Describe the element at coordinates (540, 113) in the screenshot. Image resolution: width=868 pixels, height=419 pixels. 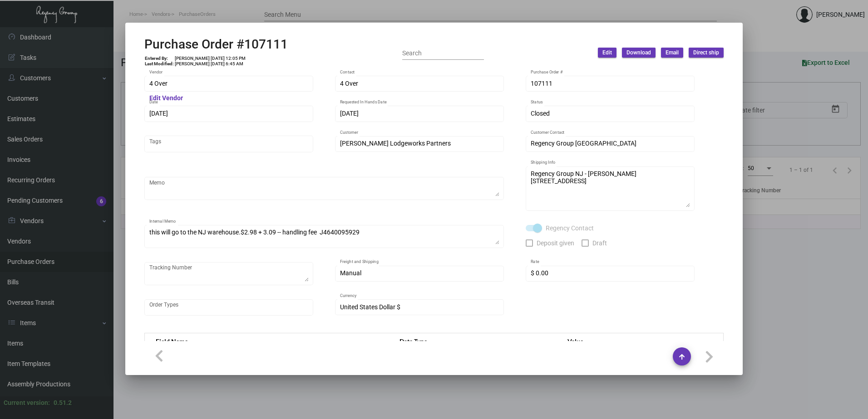
I see `span: Closed` at that location.